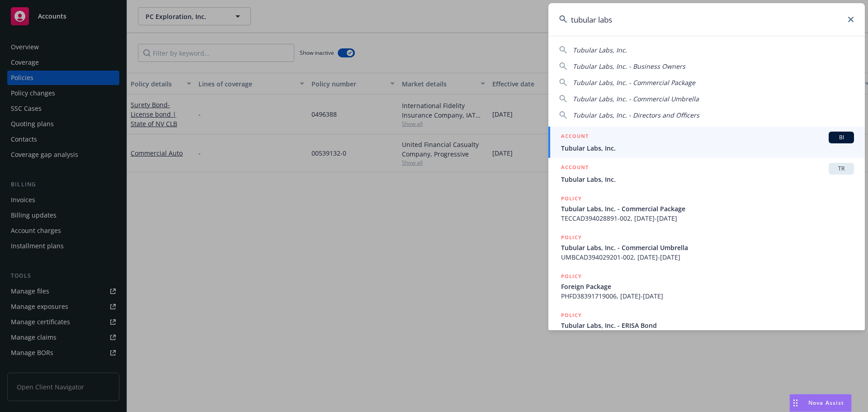 The width and height of the screenshot is (868, 412). What do you see at coordinates (708, 286) in the screenshot?
I see `span: Foreign Package` at bounding box center [708, 286].